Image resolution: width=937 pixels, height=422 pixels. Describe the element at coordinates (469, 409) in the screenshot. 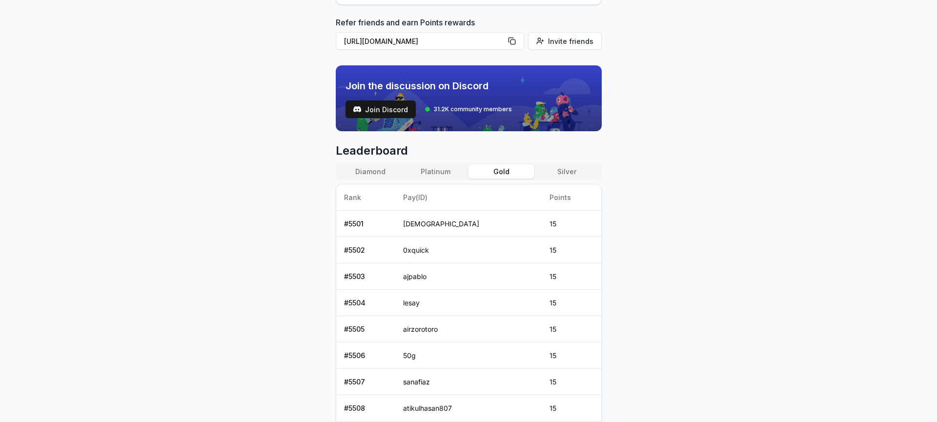

I see `td: atikulhasan807` at that location.